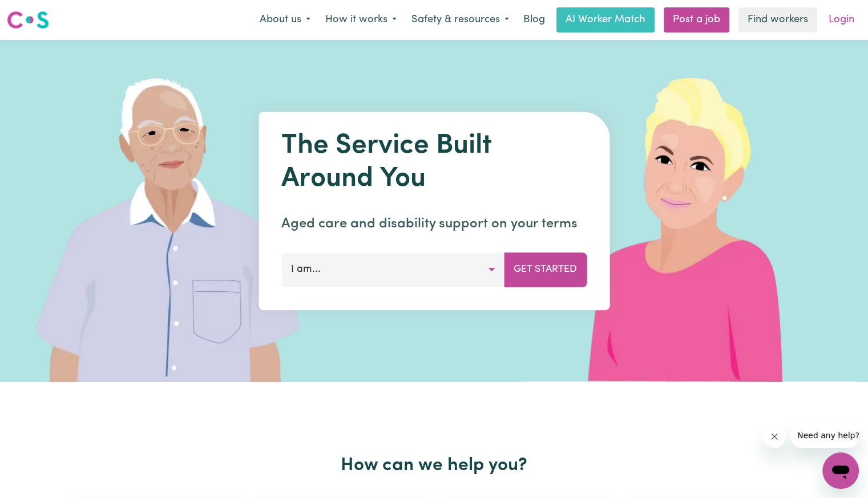  Describe the element at coordinates (28, 20) in the screenshot. I see `img: Careseekers logo` at that location.